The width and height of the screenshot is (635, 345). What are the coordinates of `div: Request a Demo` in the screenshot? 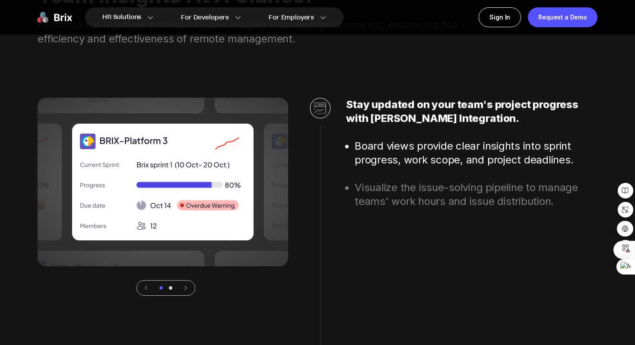 It's located at (563, 17).